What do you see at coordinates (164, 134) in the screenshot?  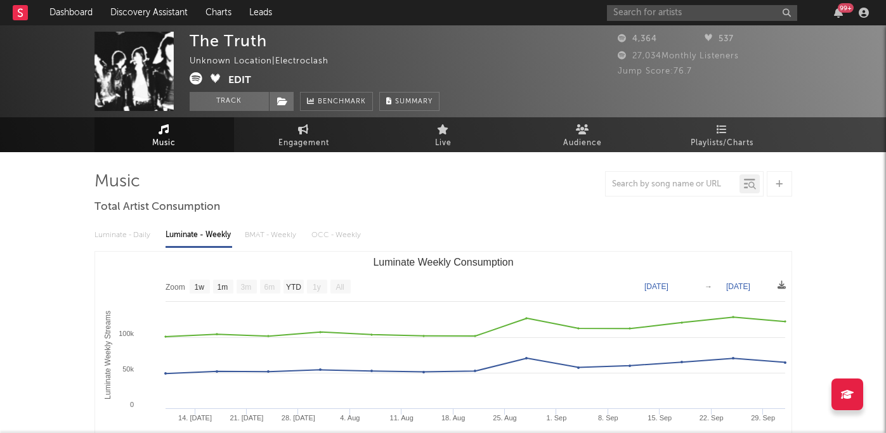 I see `a: Music` at bounding box center [164, 134].